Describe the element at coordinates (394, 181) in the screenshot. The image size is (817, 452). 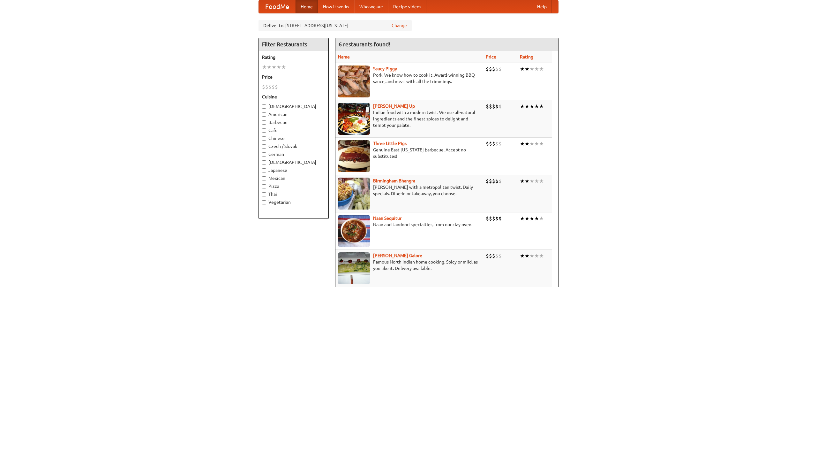
I see `b: Birmingham Bhangra` at that location.